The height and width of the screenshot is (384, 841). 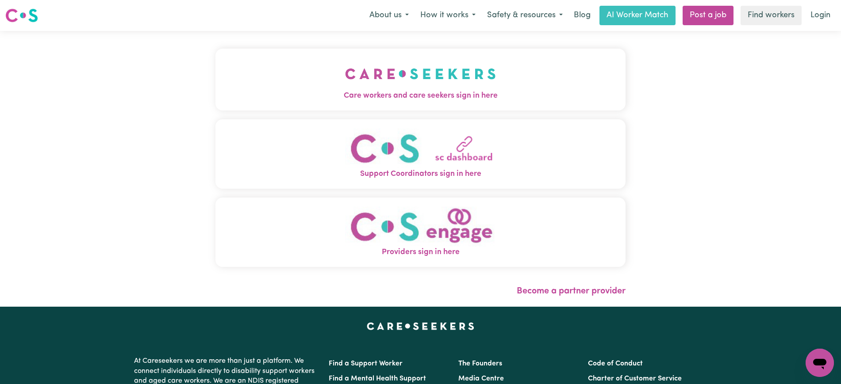 I want to click on a: Post a job, so click(x=707, y=15).